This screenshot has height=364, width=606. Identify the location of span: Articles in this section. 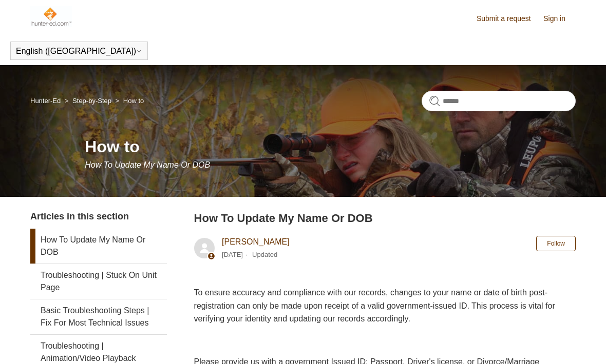
(79, 216).